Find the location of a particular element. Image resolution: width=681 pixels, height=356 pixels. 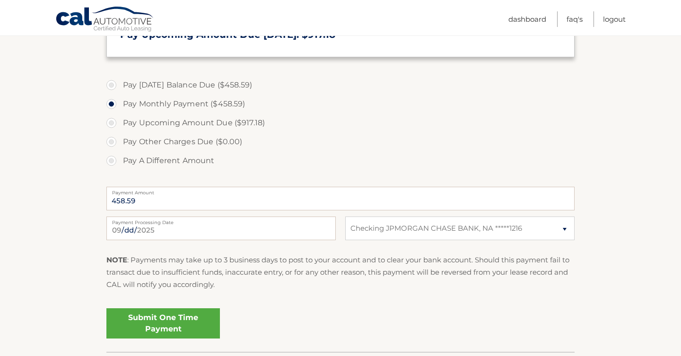

a: Cal Automotive is located at coordinates (105, 20).